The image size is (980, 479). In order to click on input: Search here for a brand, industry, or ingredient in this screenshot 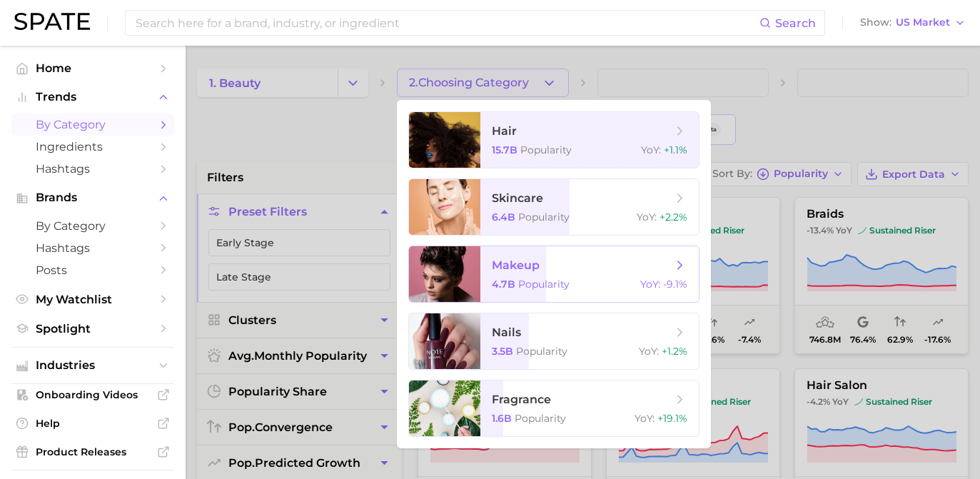, I will do `click(447, 23)`.